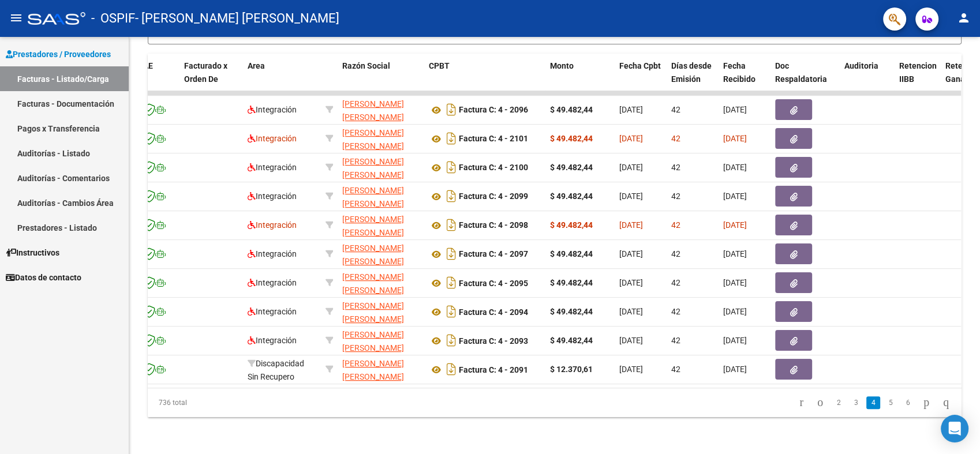 The height and width of the screenshot is (454, 980). I want to click on mat-icon: person, so click(964, 18).